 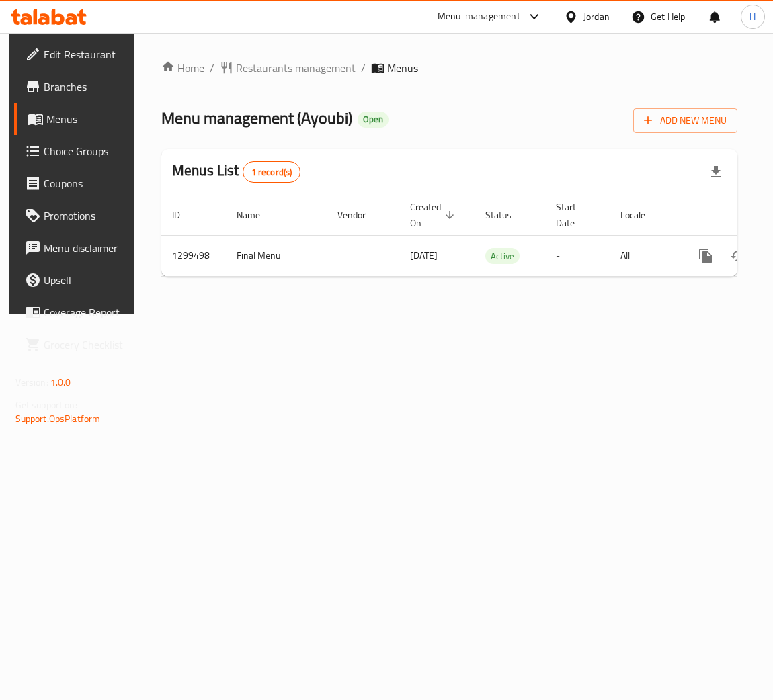 What do you see at coordinates (85, 55) in the screenshot?
I see `span: Edit Restaurant` at bounding box center [85, 55].